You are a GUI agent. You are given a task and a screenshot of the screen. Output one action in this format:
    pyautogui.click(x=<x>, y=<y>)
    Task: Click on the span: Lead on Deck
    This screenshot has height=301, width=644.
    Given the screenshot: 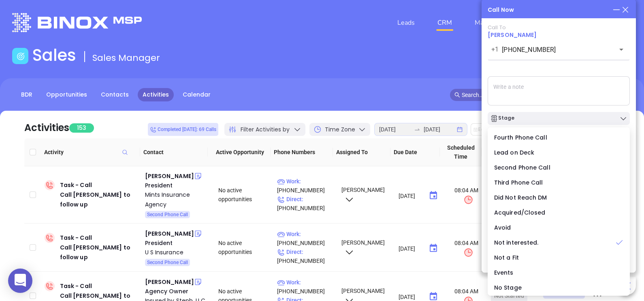 What is the action you would take?
    pyautogui.click(x=514, y=152)
    